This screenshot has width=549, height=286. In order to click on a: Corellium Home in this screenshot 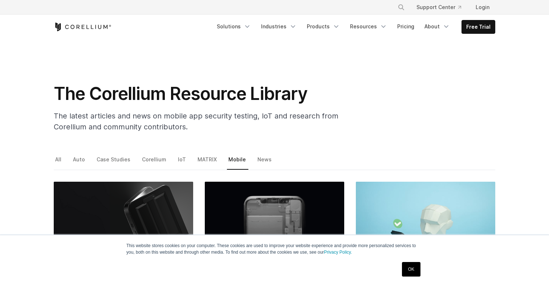, I will do `click(82, 27)`.